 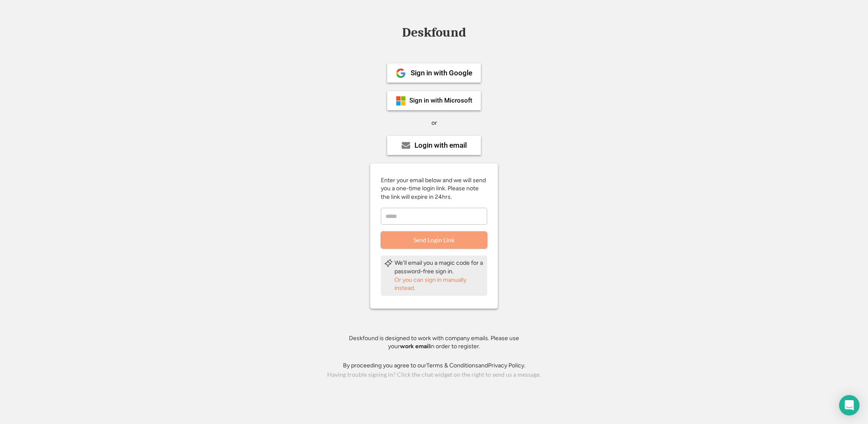 I want to click on div: By proceeding you agree to our and, so click(x=434, y=366).